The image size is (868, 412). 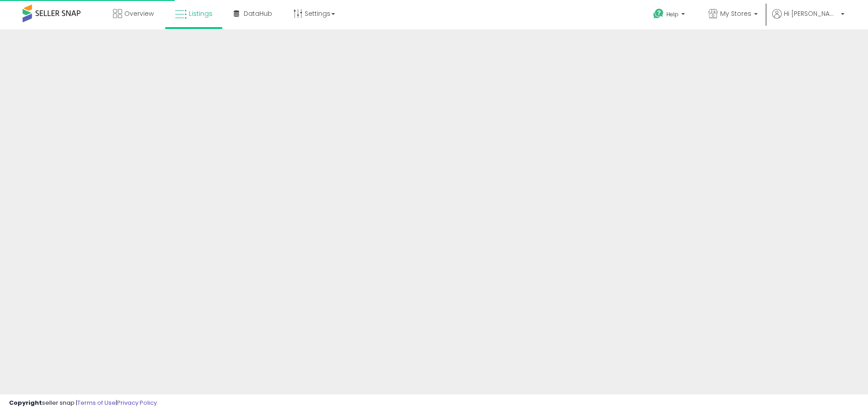 I want to click on span: Listings, so click(x=201, y=13).